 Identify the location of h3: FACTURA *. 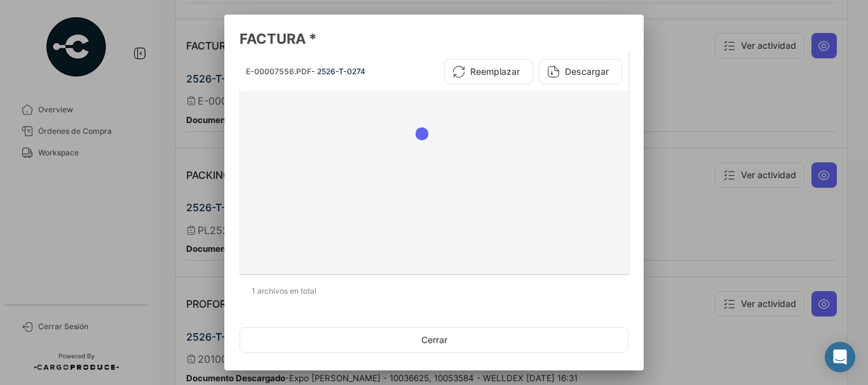
(434, 39).